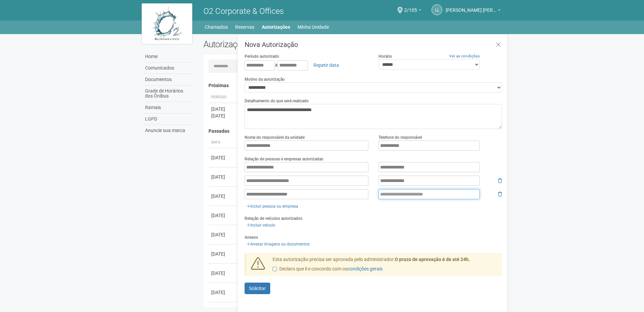 The image size is (644, 312). Describe the element at coordinates (168, 68) in the screenshot. I see `a: Comunicados` at that location.